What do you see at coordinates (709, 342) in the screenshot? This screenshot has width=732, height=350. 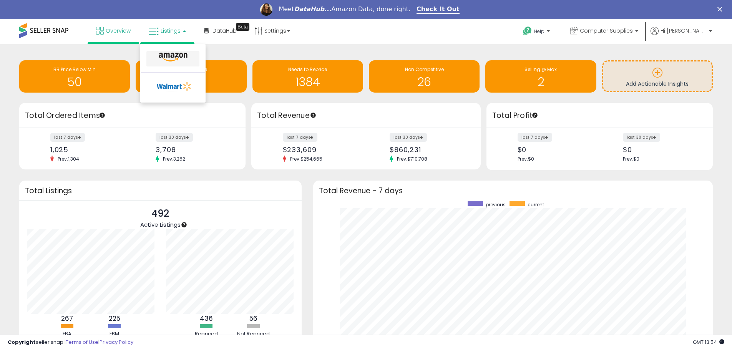 I see `span: 2025-09-9 13:54 GMT` at bounding box center [709, 342].